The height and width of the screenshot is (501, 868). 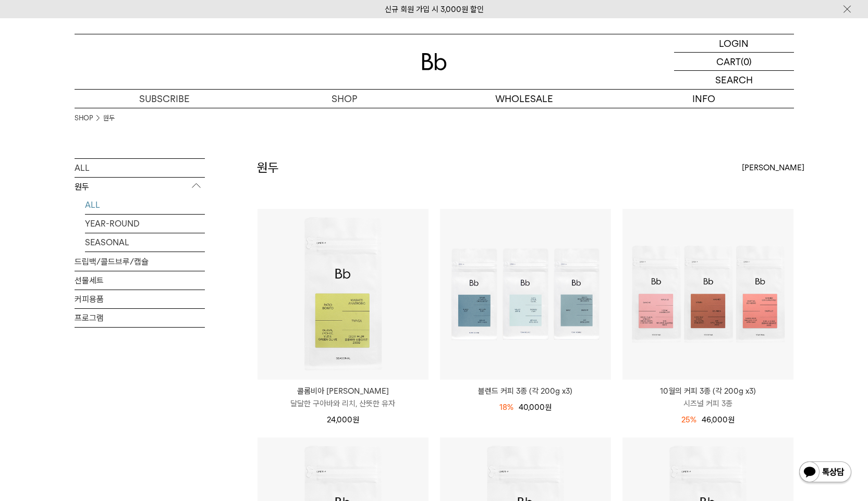 I want to click on p: 원두, so click(x=139, y=187).